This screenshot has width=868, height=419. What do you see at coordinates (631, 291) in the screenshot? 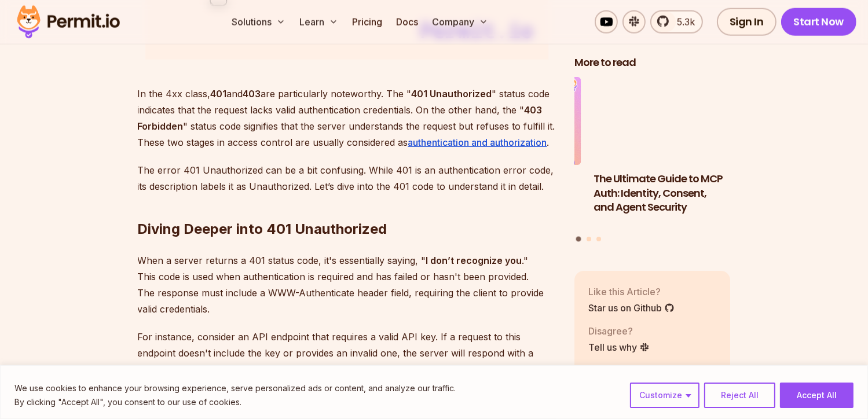
I see `p: Like this Article?` at bounding box center [631, 291].